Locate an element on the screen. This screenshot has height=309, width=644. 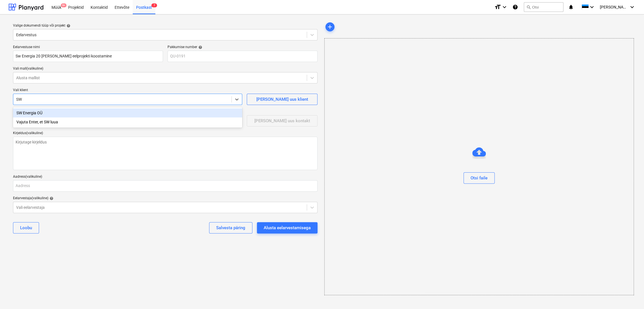
div: Vali klient is located at coordinates (128, 90).